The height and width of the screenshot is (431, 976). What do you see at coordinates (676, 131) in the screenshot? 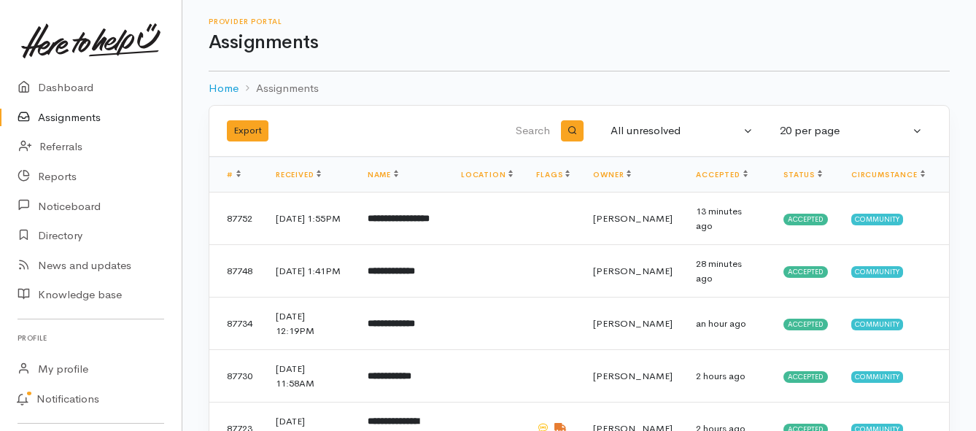
I see `div: All unresolved` at bounding box center [676, 131].